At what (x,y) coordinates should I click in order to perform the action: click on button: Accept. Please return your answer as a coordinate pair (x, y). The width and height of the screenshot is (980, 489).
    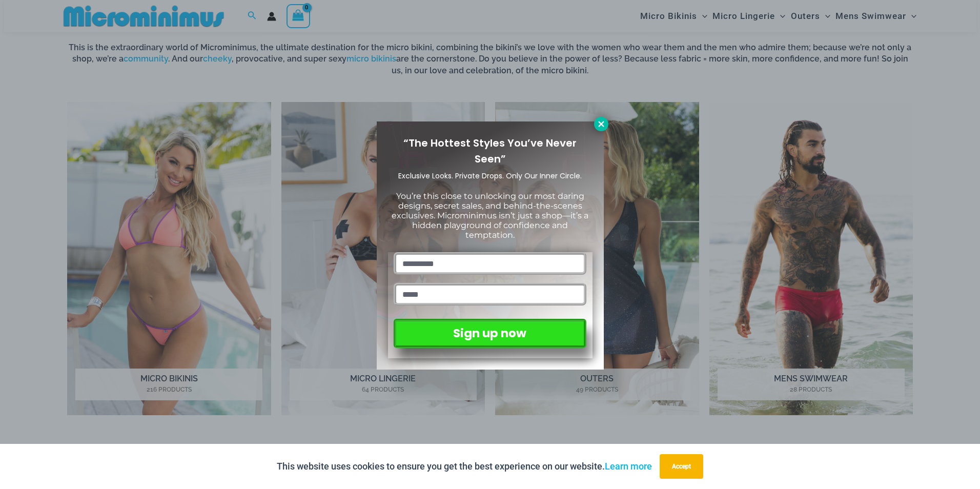
    Looking at the image, I should click on (681, 466).